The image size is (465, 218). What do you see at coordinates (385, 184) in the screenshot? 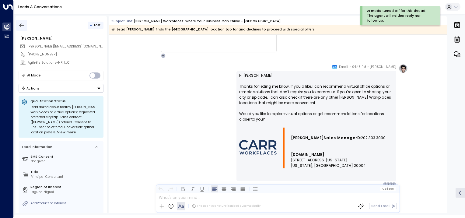
I see `div: A` at bounding box center [385, 184].